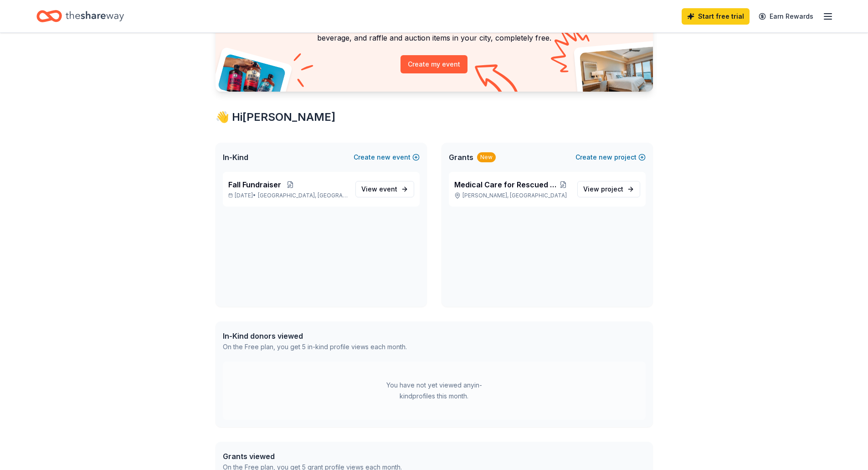 Image resolution: width=868 pixels, height=470 pixels. I want to click on div: On the Free plan, you get 5 in-kind profile views each month., so click(315, 347).